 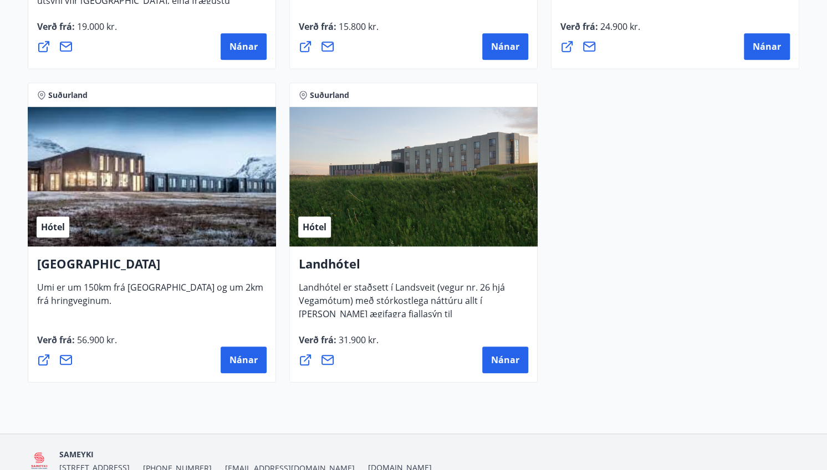 I want to click on span: 31.900 kr., so click(x=357, y=340).